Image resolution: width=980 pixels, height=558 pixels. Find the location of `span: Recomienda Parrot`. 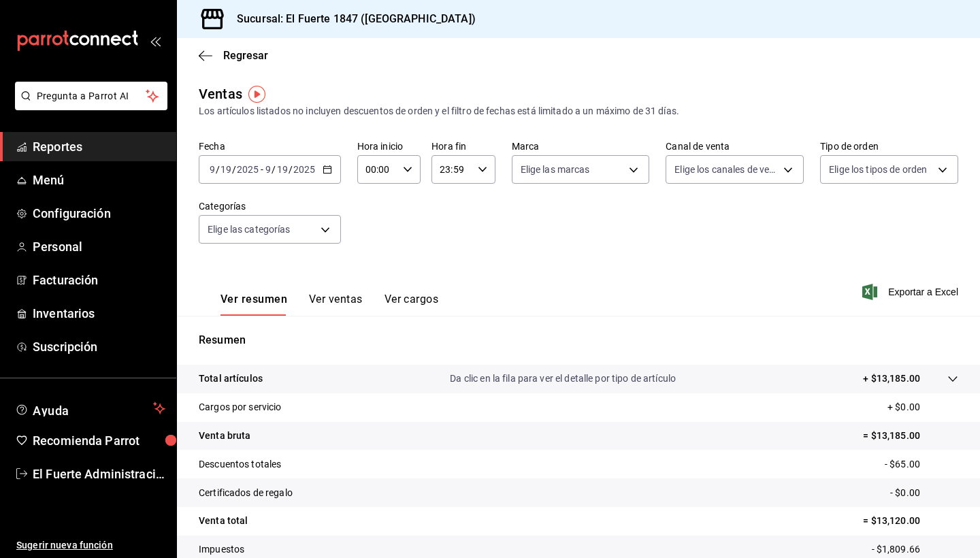

span: Recomienda Parrot is located at coordinates (99, 441).